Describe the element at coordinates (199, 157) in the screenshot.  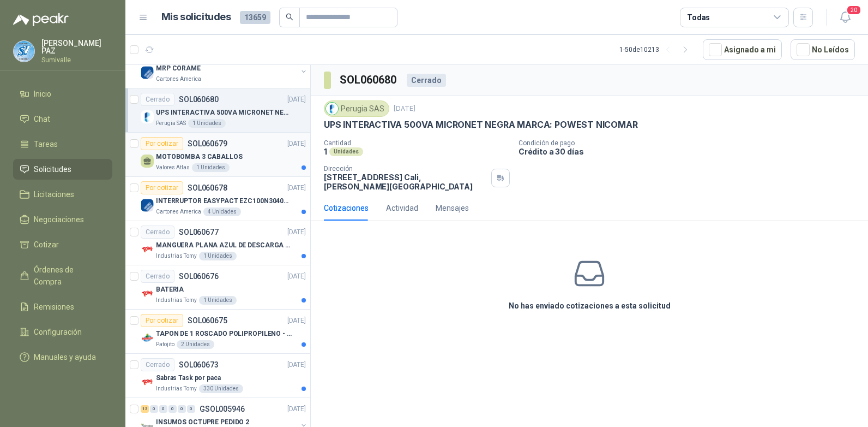
I see `p: MOTOBOMBA 3 CABALLOS` at that location.